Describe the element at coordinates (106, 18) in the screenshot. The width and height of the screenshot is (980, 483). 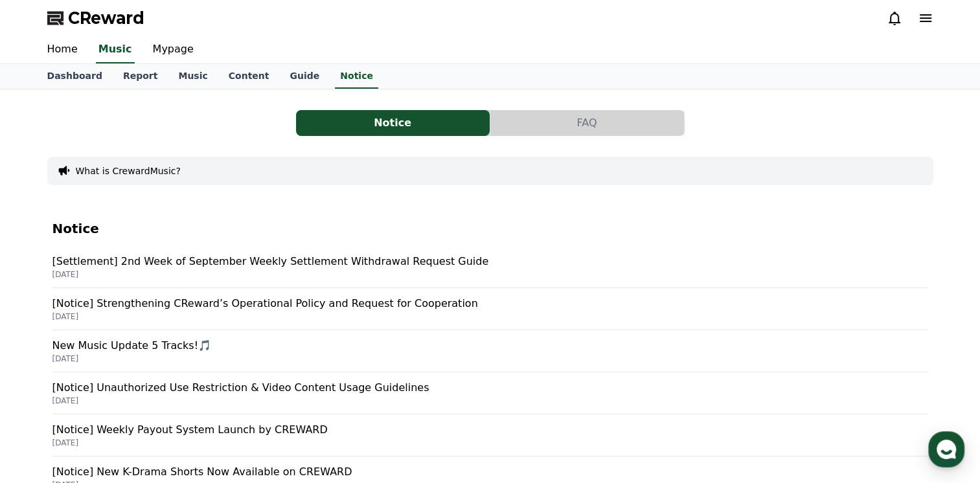
I see `span: CReward` at that location.